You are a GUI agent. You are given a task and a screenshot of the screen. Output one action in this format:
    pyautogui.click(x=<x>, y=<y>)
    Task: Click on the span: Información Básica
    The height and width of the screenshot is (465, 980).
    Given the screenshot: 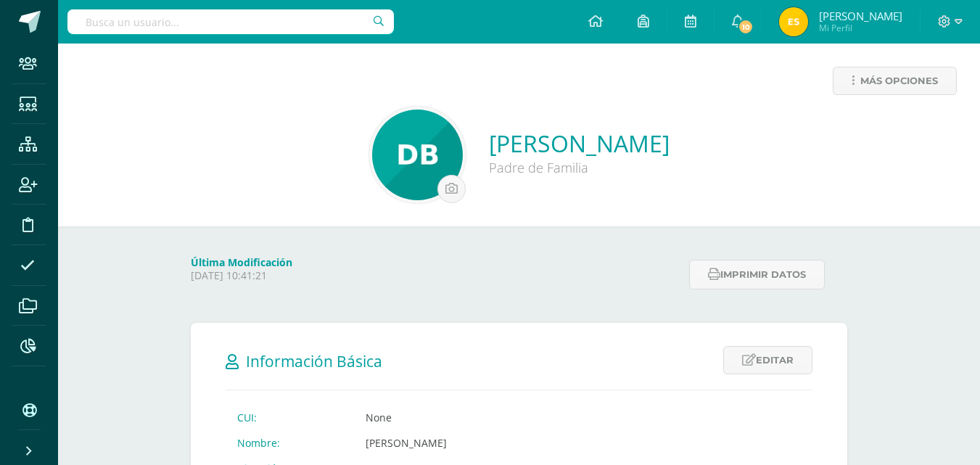 What is the action you would take?
    pyautogui.click(x=314, y=361)
    